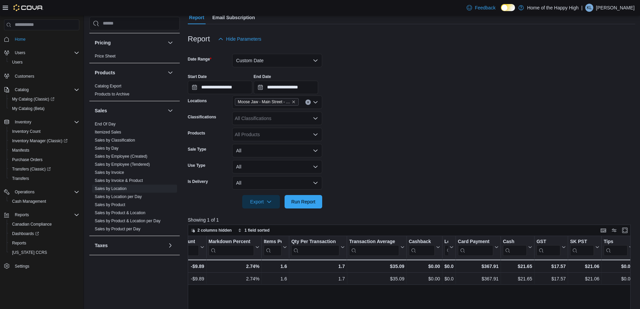 The width and height of the screenshot is (640, 309). What do you see at coordinates (42, 76) in the screenshot?
I see `button: Customers` at bounding box center [42, 76].